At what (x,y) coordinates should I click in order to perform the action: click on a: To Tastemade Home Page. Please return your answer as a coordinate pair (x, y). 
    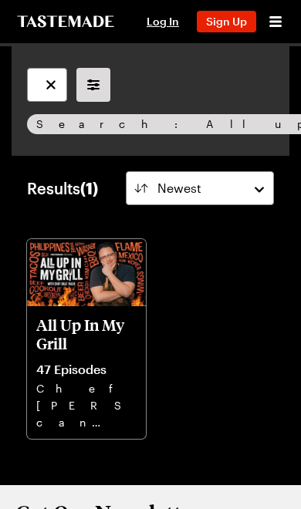
    Looking at the image, I should click on (66, 22).